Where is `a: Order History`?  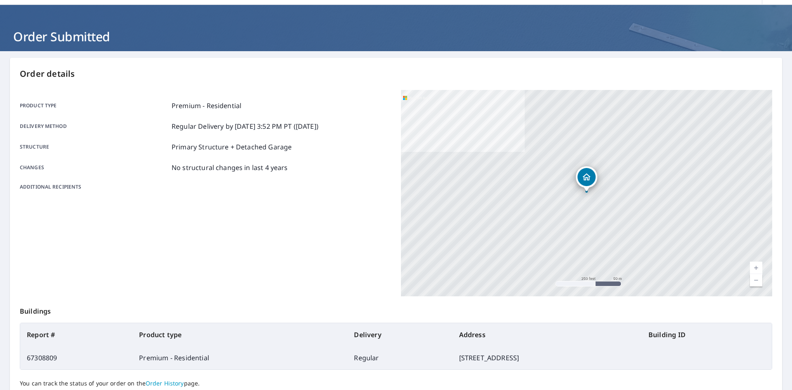 a: Order History is located at coordinates (165, 383).